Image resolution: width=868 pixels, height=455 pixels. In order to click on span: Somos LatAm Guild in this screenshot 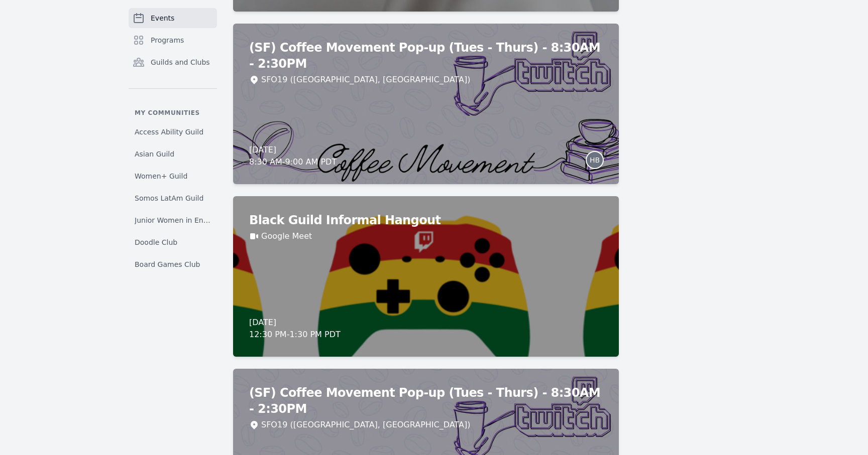, I will do `click(169, 199)`.